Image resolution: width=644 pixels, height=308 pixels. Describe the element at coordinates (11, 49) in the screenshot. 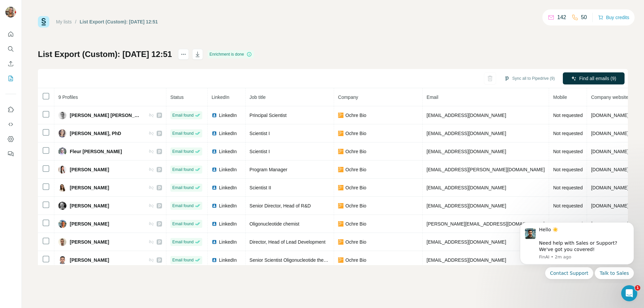

I see `button: Search` at that location.